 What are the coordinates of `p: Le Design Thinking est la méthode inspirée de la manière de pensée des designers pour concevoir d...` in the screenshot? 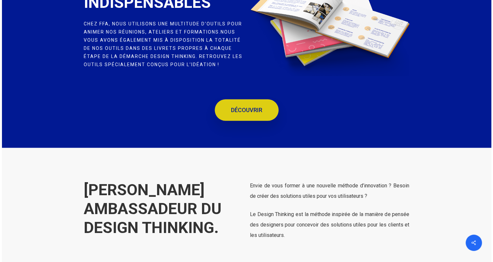 It's located at (330, 225).